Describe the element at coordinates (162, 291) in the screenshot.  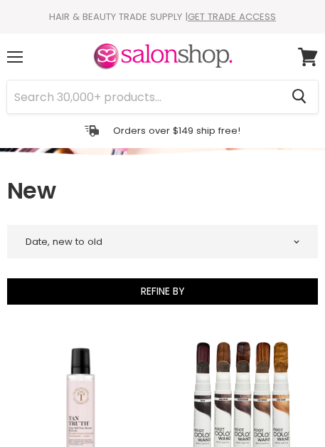
I see `button: Refine By` at that location.